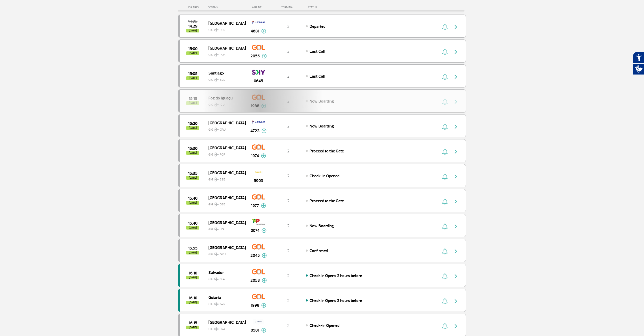  What do you see at coordinates (225, 73) in the screenshot?
I see `span: Santiago` at bounding box center [225, 73].